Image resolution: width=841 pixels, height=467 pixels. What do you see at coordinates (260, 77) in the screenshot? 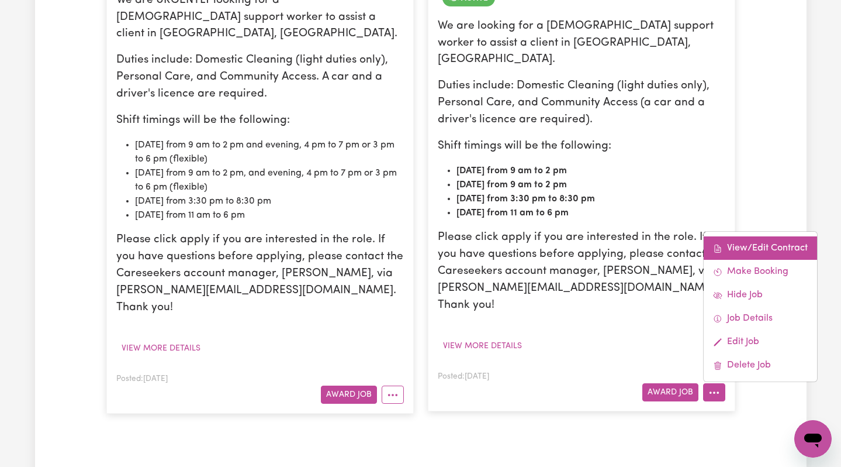
I see `p: Duties include: Domestic Cleaning (light duties only), Personal Care, and Community Access. A car...` at bounding box center [260, 77].